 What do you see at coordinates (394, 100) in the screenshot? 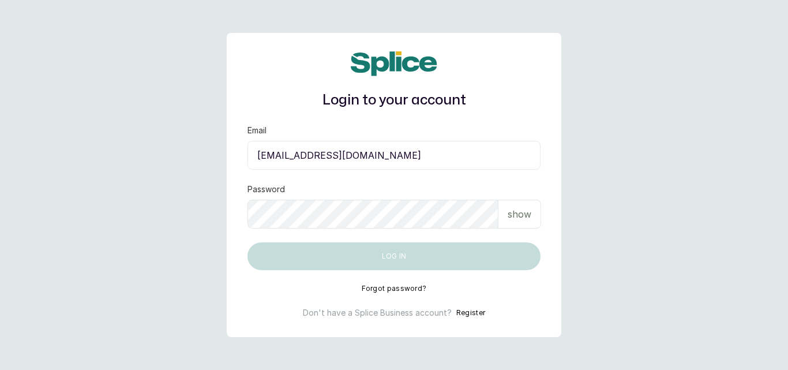
I see `h1: Login to your account` at bounding box center [394, 100].